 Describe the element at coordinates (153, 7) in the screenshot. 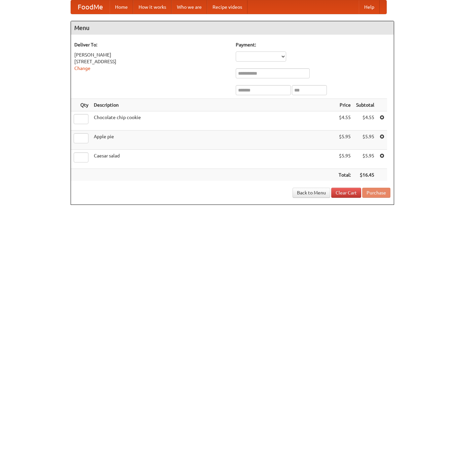

I see `a: How it works` at that location.